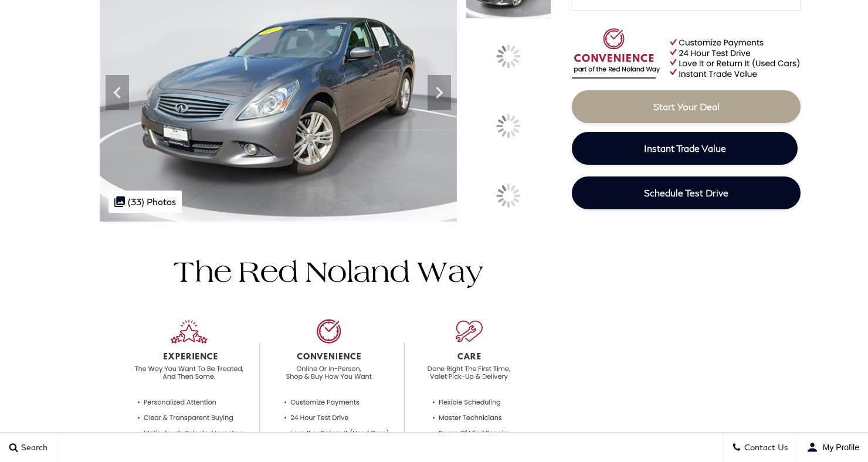  What do you see at coordinates (684, 148) in the screenshot?
I see `a: Instant Trade Value` at bounding box center [684, 148].